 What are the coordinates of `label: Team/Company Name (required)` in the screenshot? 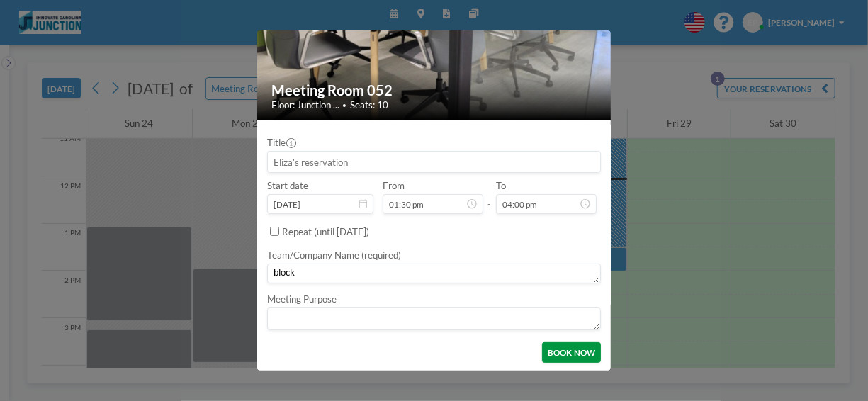 It's located at (334, 255).